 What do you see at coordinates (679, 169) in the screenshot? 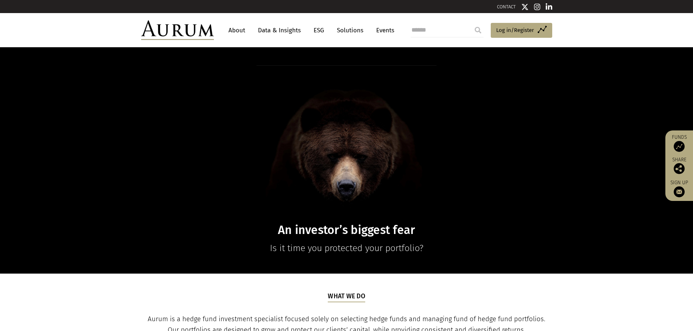
I see `img: Share this post` at bounding box center [679, 169].